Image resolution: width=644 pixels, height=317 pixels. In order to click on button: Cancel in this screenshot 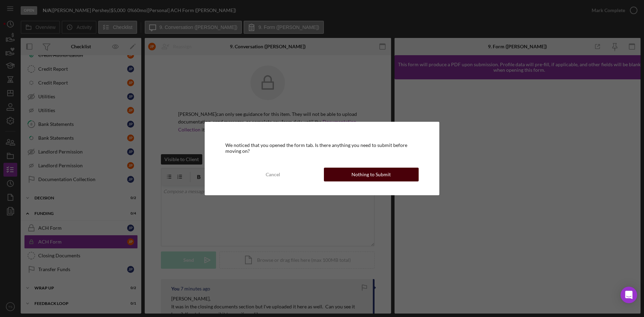, I will do `click(273, 175)`.